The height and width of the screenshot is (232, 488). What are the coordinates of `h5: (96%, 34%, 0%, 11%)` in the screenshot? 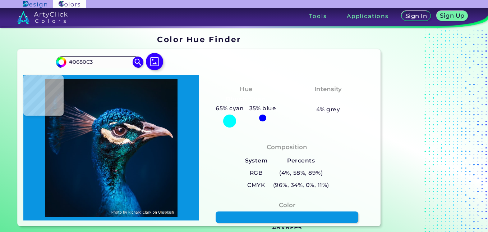 It's located at (301, 185).